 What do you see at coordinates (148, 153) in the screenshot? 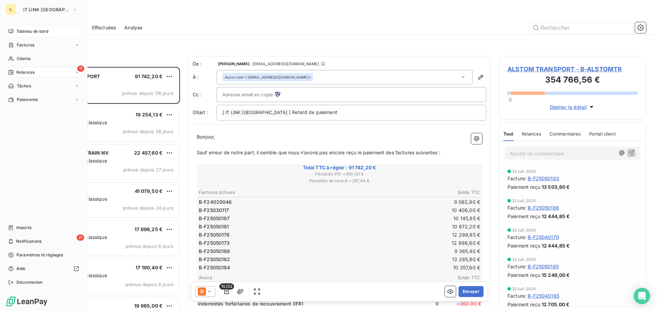
I see `span: 22 457,60 €` at bounding box center [148, 153].